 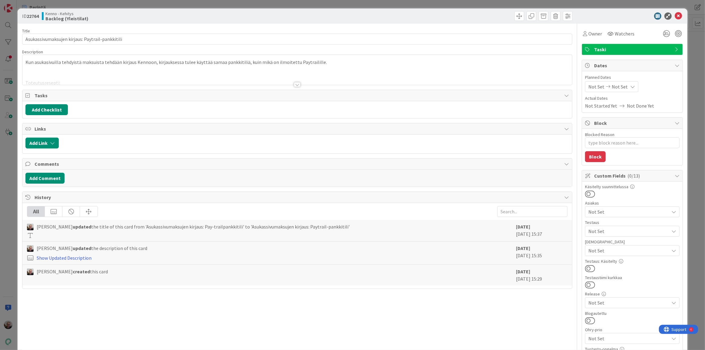 I want to click on b: 22764, so click(x=33, y=16).